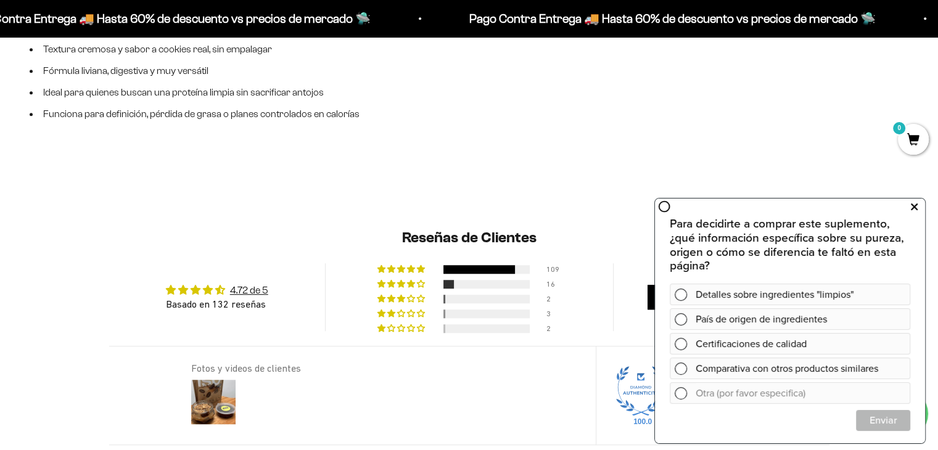 The image size is (938, 450). I want to click on a: 0, so click(914, 141).